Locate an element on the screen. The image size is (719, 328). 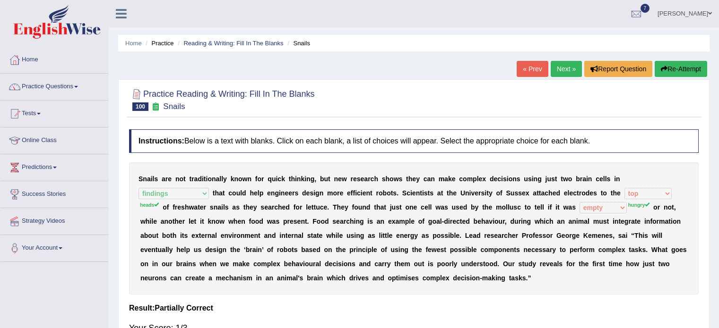
b: v is located at coordinates (473, 193).